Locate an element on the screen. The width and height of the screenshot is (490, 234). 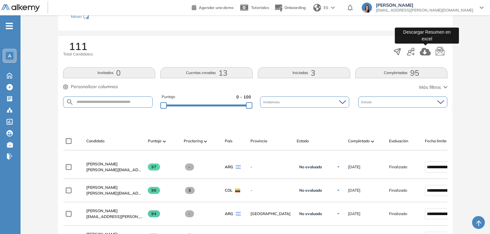
div: Mover is located at coordinates (103, 17).